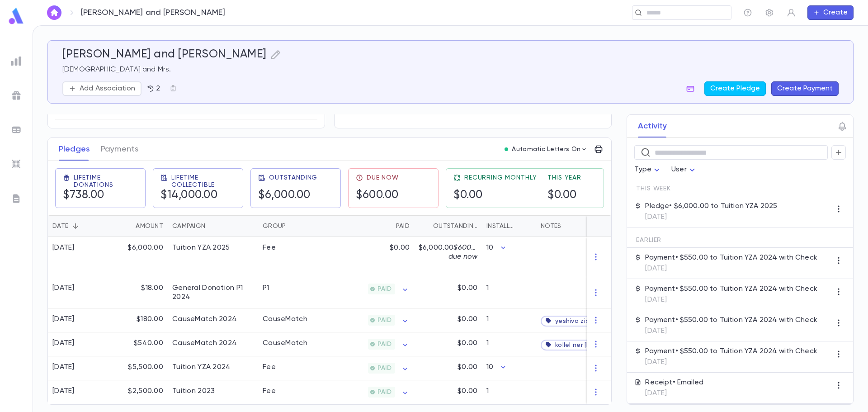 The height and width of the screenshot is (412, 868). Describe the element at coordinates (138, 292) in the screenshot. I see `div: $18.00` at that location.